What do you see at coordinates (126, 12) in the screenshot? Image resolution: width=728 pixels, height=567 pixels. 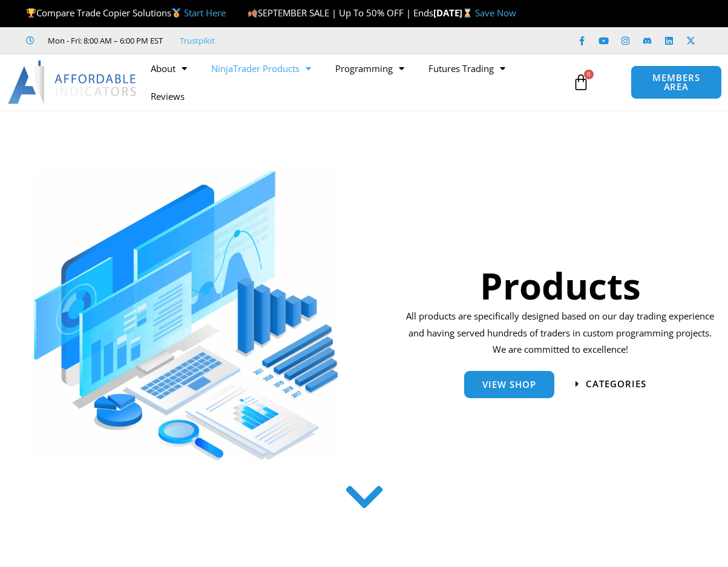 I see `span: Compare Trade Copier Solutions` at bounding box center [126, 12].